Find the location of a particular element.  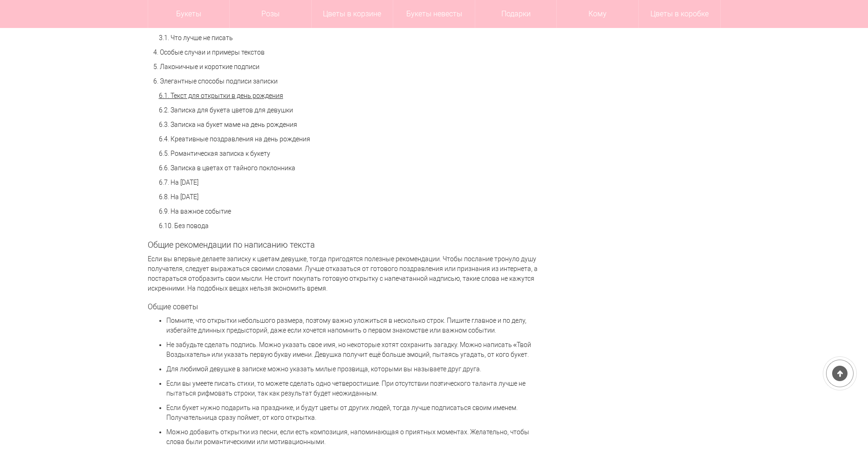

a: 3.1. Что лучше не писать is located at coordinates (196, 38).